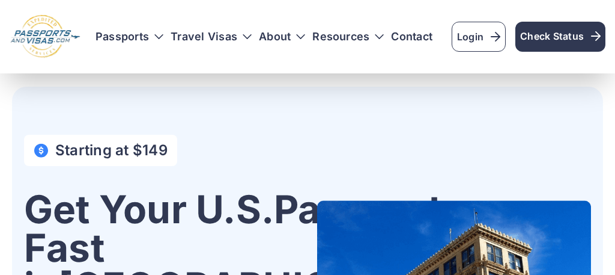  What do you see at coordinates (45, 37) in the screenshot?
I see `img: Logo` at bounding box center [45, 37].